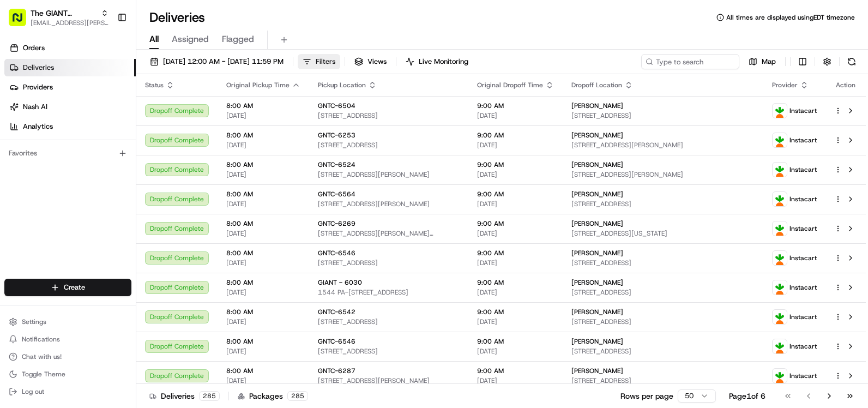 The width and height of the screenshot is (868, 408). What do you see at coordinates (319, 62) in the screenshot?
I see `button: Filters` at bounding box center [319, 62].